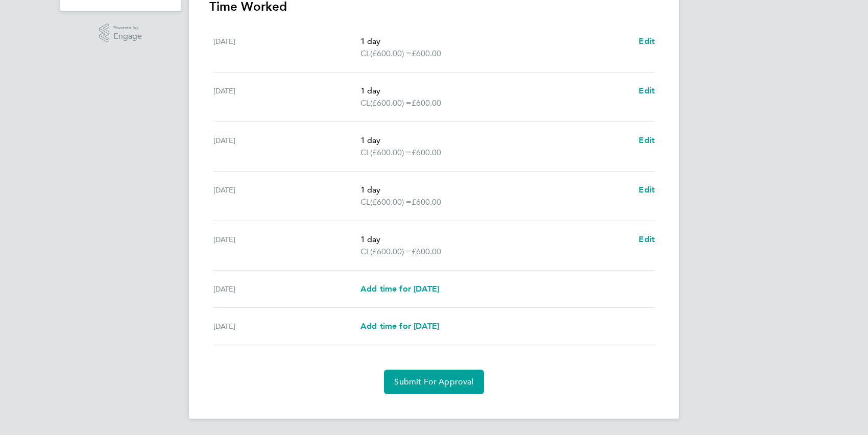 The width and height of the screenshot is (868, 435). Describe the element at coordinates (128, 36) in the screenshot. I see `span: Engage` at that location.